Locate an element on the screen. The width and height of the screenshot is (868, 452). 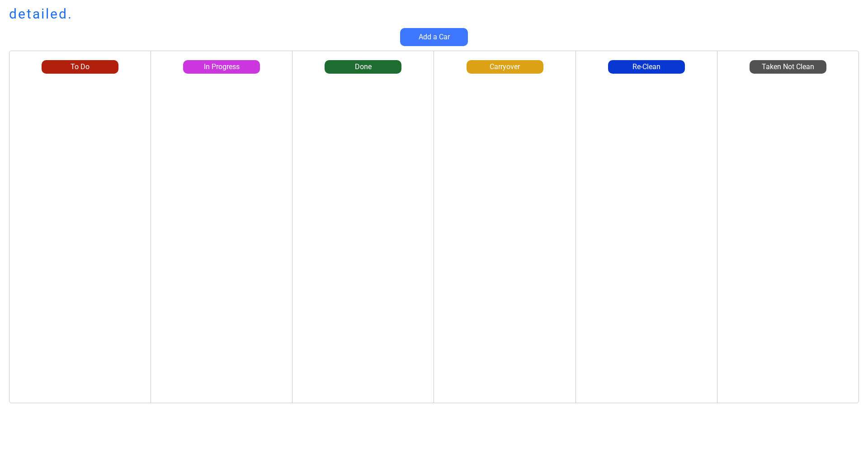
div: Re-Clean is located at coordinates (646, 67).